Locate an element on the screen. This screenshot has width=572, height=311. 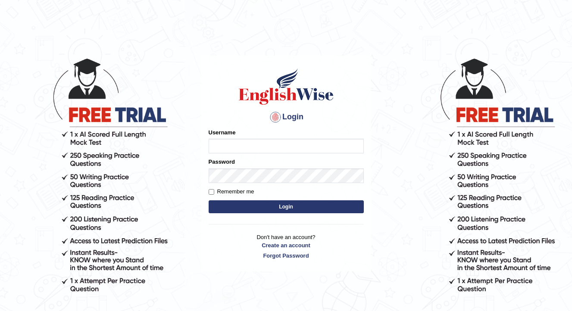
button: Login is located at coordinates (286, 207).